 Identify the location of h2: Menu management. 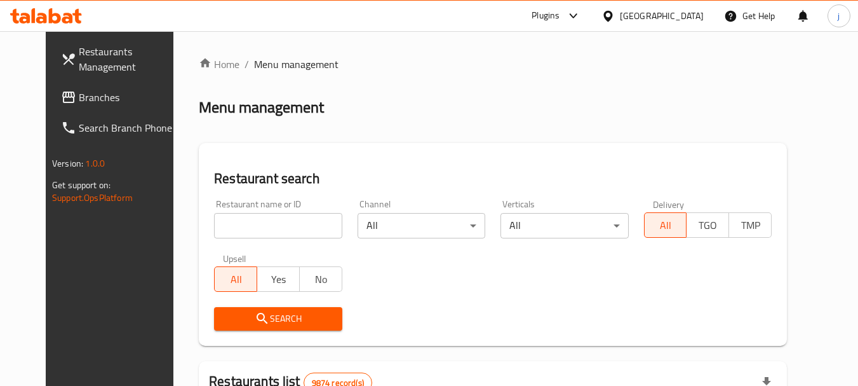
(261, 107).